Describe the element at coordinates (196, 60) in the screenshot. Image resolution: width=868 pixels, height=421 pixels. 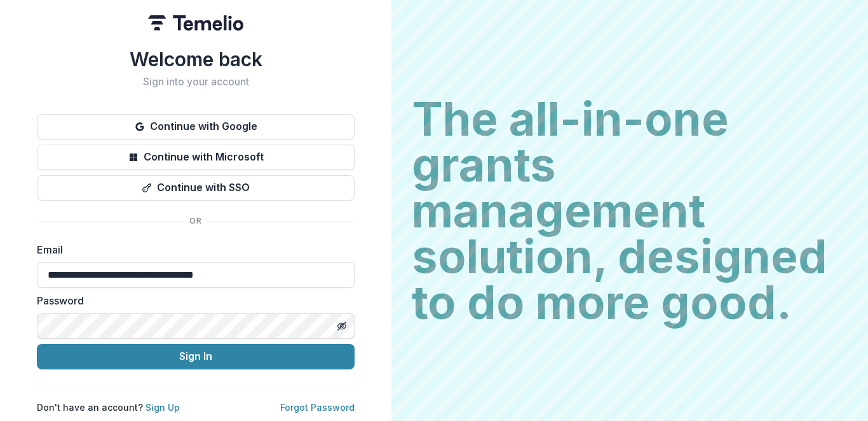
I see `h1: Welcome back` at that location.